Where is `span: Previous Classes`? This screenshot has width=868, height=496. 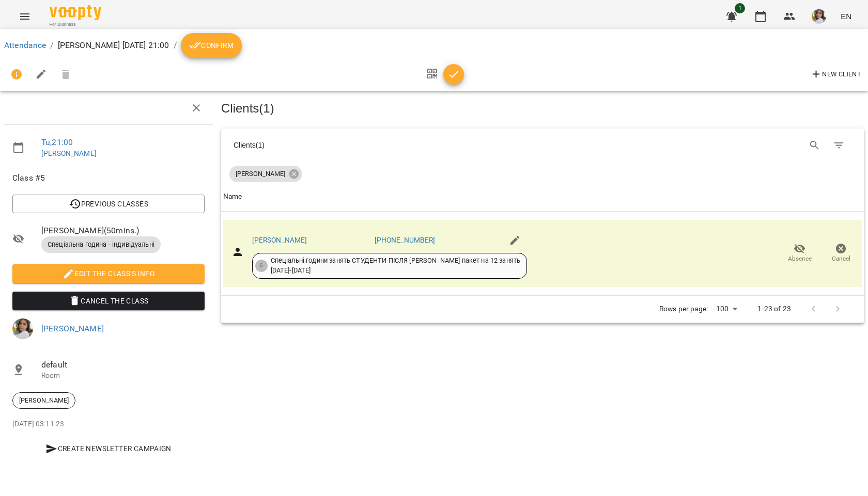 span: Previous Classes is located at coordinates (108, 204).